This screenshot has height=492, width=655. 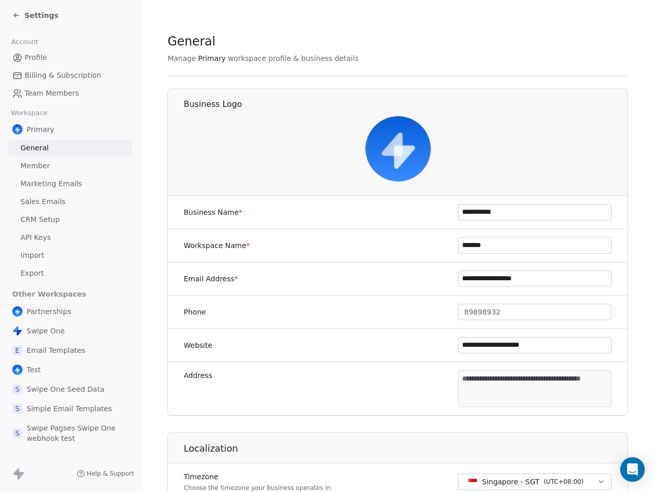 I want to click on span: Simple Email Templates, so click(x=69, y=409).